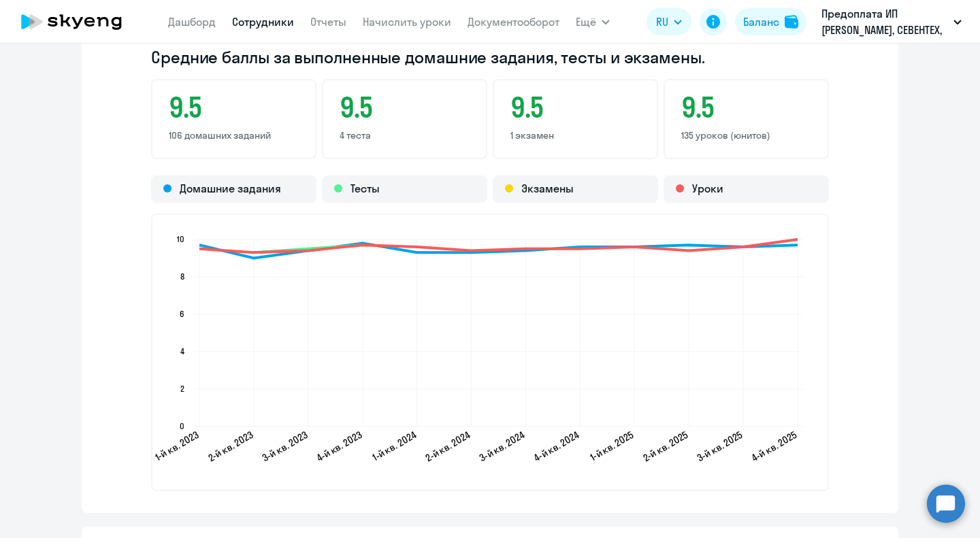 The width and height of the screenshot is (980, 538). What do you see at coordinates (404, 189) in the screenshot?
I see `div: Тесты` at bounding box center [404, 189].